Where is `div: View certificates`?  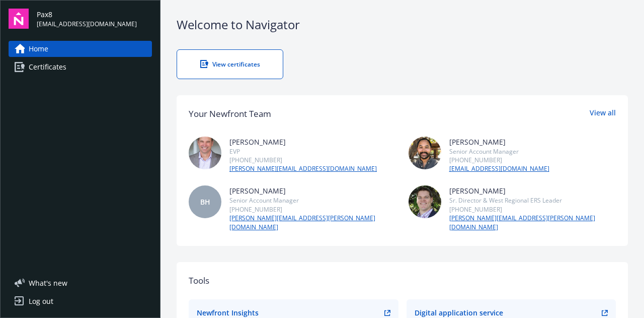 div: View certificates is located at coordinates (230, 64).